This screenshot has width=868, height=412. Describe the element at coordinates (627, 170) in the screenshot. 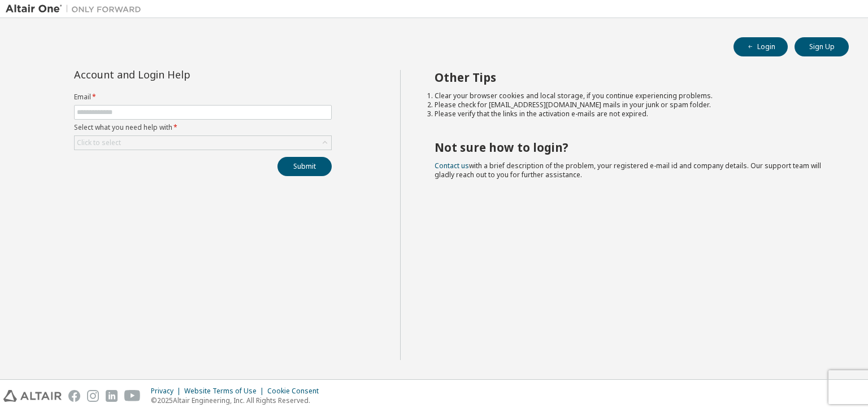

I see `span: with a brief description of the problem, your registered e-mail id and company details. Our suppo...` at that location.